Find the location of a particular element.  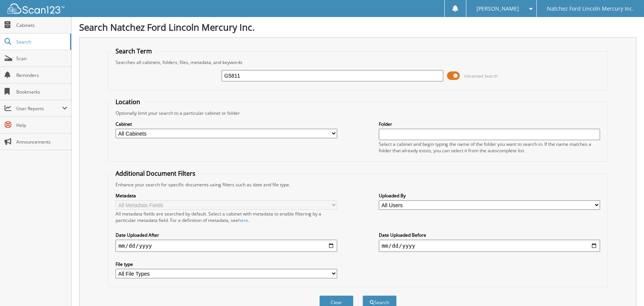

div: Searches all cabinets, folders, files, metadata, and keywords is located at coordinates (358, 62).